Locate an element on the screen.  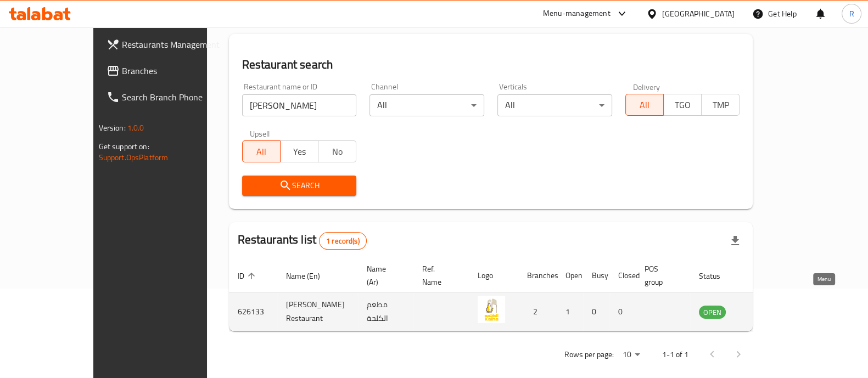
span: OPEN is located at coordinates (712, 313).